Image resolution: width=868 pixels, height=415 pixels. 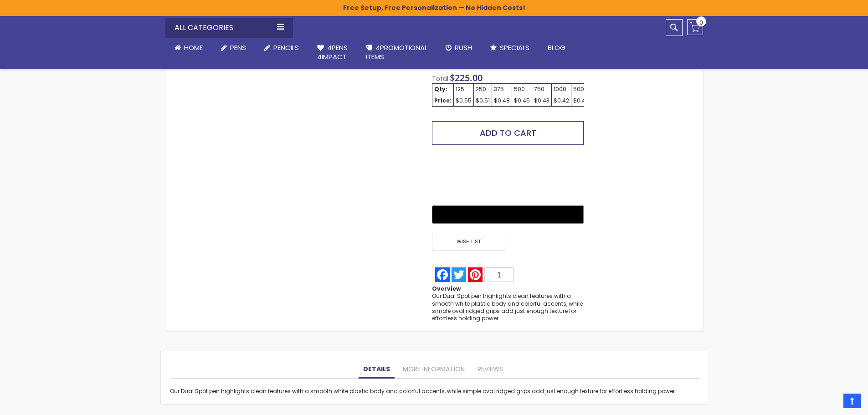 I want to click on div: 1000, so click(x=561, y=89).